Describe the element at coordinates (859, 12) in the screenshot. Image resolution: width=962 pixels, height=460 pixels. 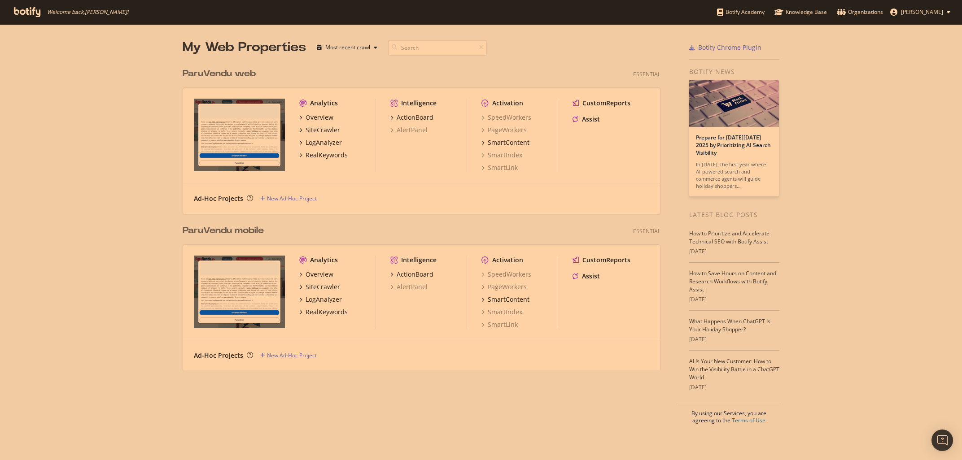
I see `div: Organizations` at that location.